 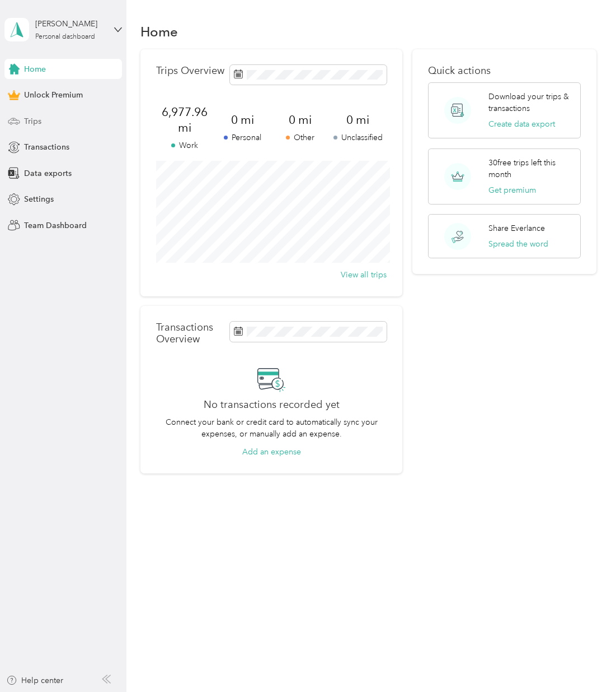 What do you see at coordinates (518, 243) in the screenshot?
I see `button: Spread the word` at bounding box center [518, 243].